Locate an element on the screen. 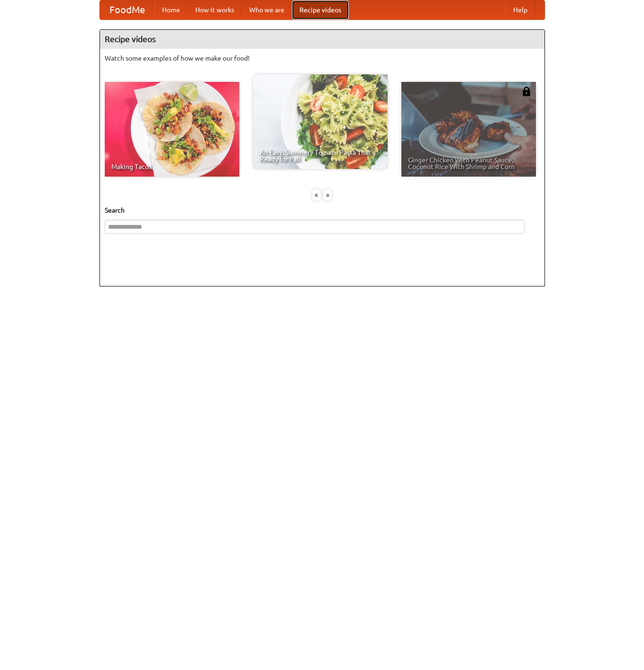 This screenshot has width=644, height=670. span: An Easy, Summery Tomato Pasta That's Ready for Fall is located at coordinates (320, 156).